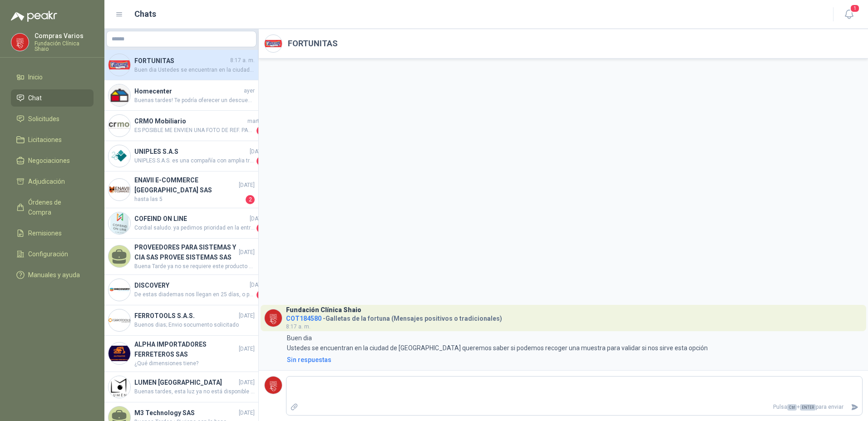 The width and height of the screenshot is (868, 421). I want to click on a: Manuales y ayuda, so click(52, 275).